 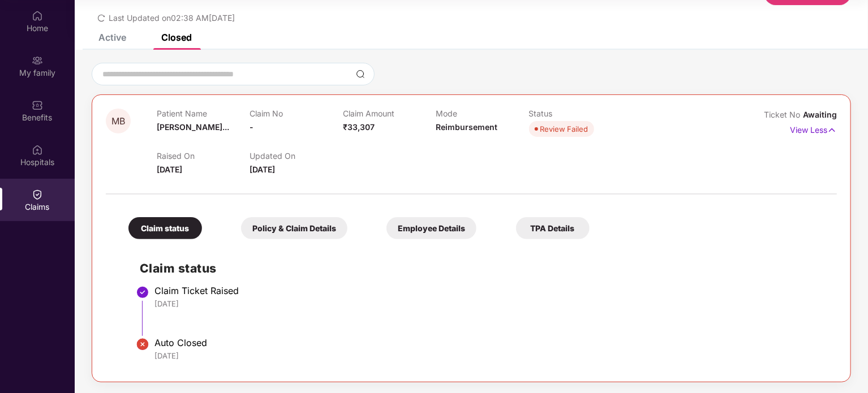 I want to click on div: Employee Details, so click(x=431, y=228).